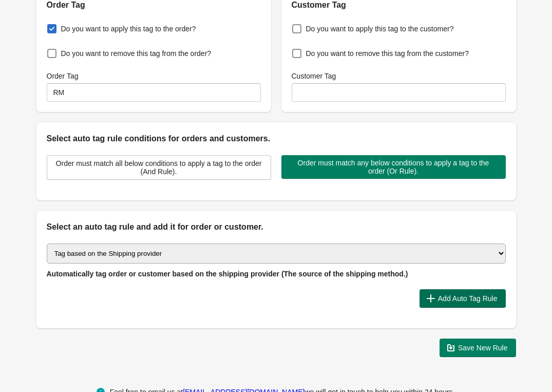  I want to click on span: Automatically tag order or customer based on the shipping provider (The source of the shipping me..., so click(228, 274).